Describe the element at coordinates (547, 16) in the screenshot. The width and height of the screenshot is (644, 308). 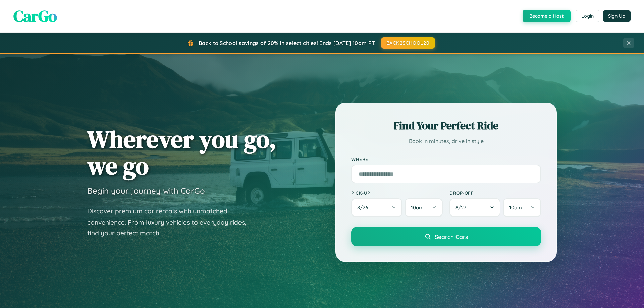
I see `button: Become a Host` at that location.